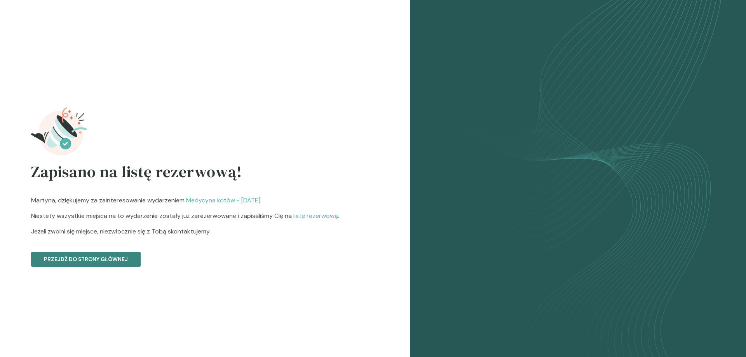  Describe the element at coordinates (205, 255) in the screenshot. I see `a: Przejdź do strony głównej` at that location.